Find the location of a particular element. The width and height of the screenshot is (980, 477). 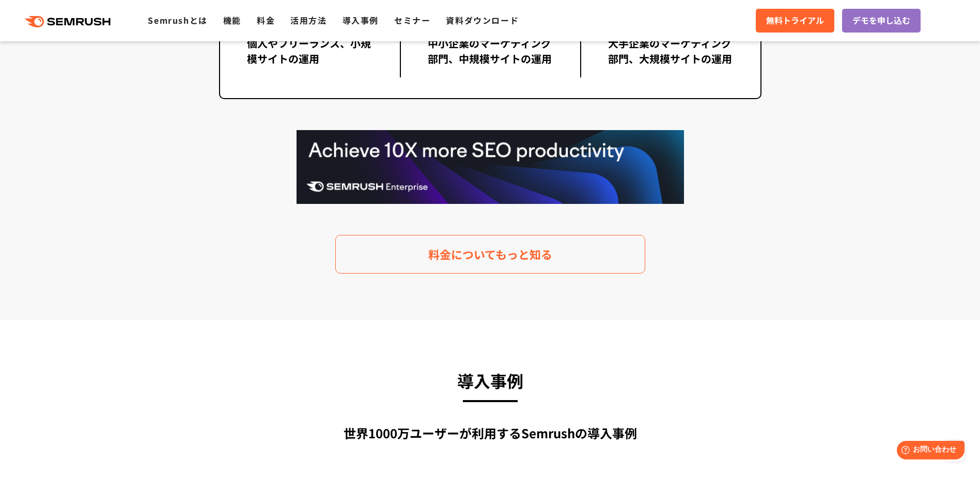

a: 機能 is located at coordinates (232, 20).